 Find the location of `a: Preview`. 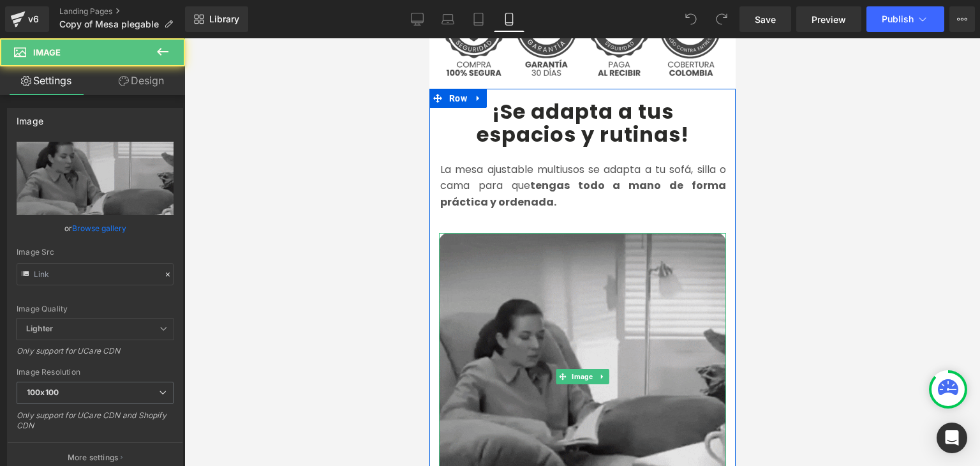

a: Preview is located at coordinates (828, 19).